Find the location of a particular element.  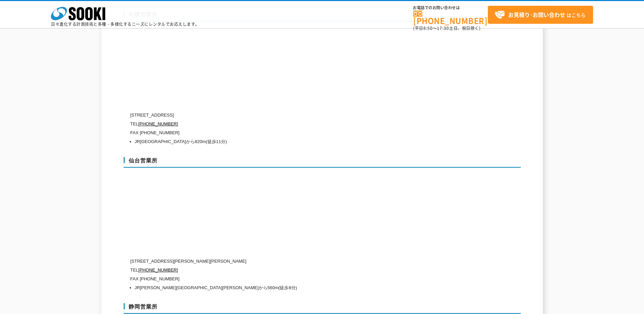

span: 17:30 is located at coordinates (443, 28).